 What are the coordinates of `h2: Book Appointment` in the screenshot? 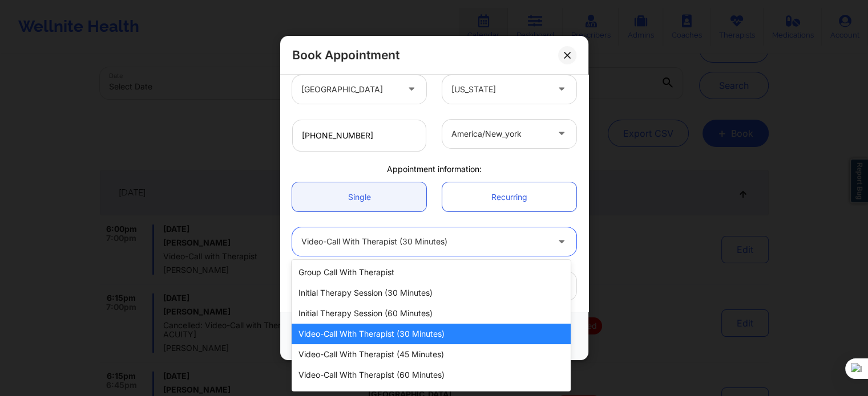 It's located at (346, 55).